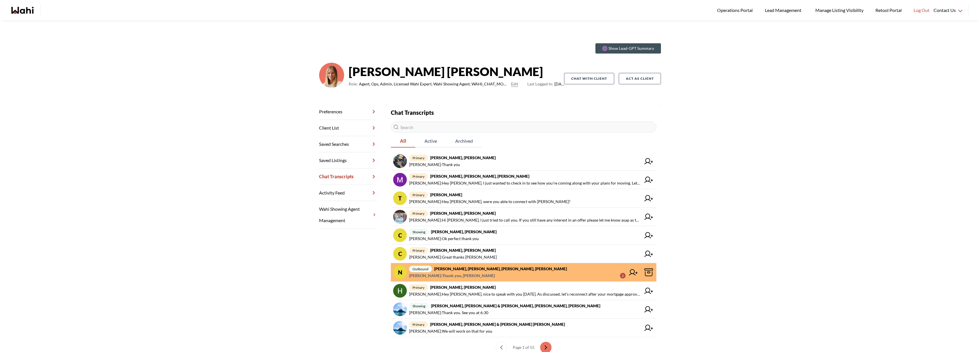 The height and width of the screenshot is (352, 980). I want to click on span: Role:, so click(353, 84).